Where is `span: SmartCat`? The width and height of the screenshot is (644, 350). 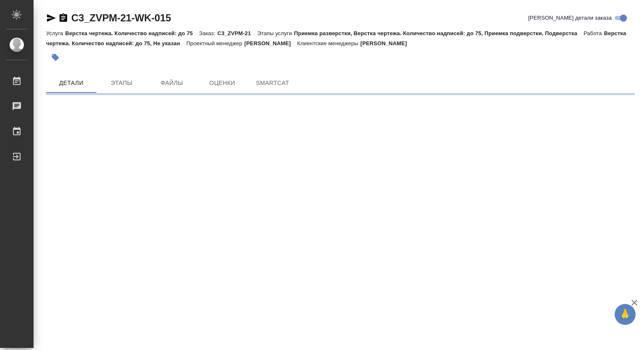
span: SmartCat is located at coordinates (273, 83).